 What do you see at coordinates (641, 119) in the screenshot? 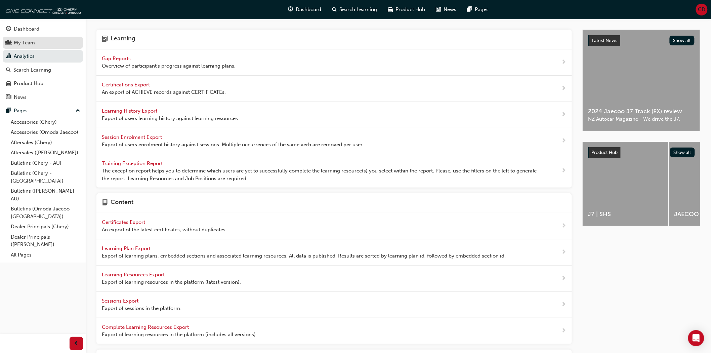
I see `span: NZ Autocar Magazine - We drive the J7.` at bounding box center [641, 119].